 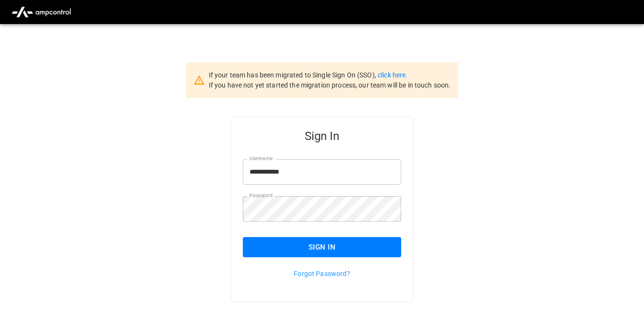 What do you see at coordinates (261, 196) in the screenshot?
I see `label: Password` at bounding box center [261, 196].